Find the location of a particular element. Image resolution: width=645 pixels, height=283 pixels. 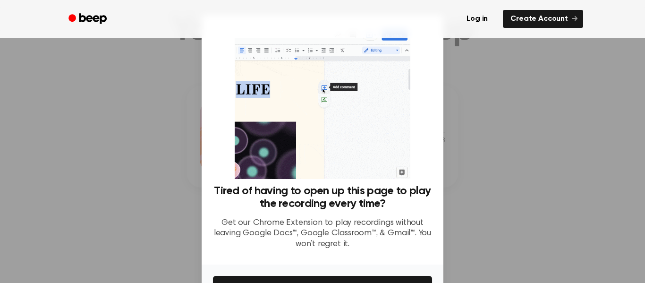

h3: Tired of having to open up this page to play the recording every time? is located at coordinates (323, 197).